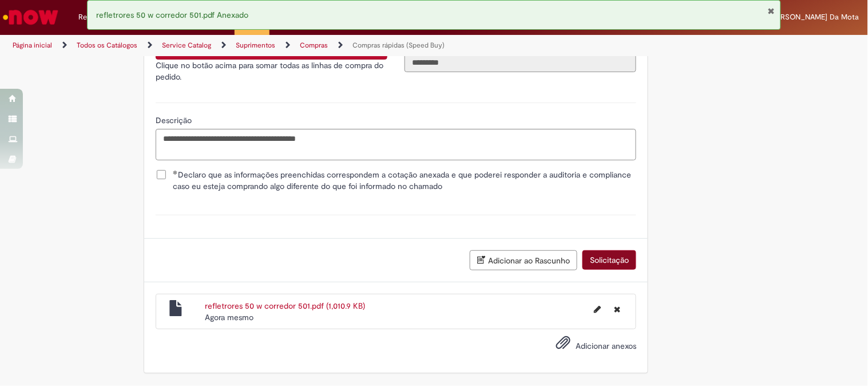 This screenshot has height=386, width=868. What do you see at coordinates (617, 310) in the screenshot?
I see `button: Excluir refletrores 50 w corredor 501.pdf` at bounding box center [617, 310].